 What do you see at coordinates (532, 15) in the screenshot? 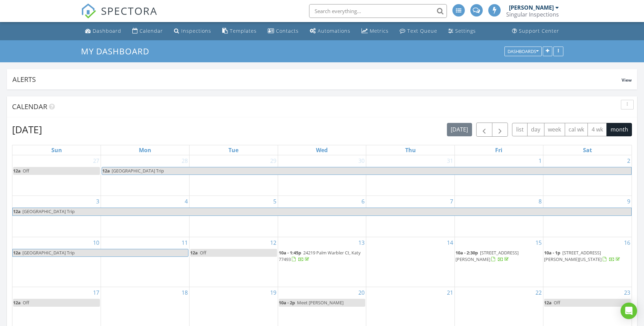
I see `div: Singular Inspections` at bounding box center [532, 15].